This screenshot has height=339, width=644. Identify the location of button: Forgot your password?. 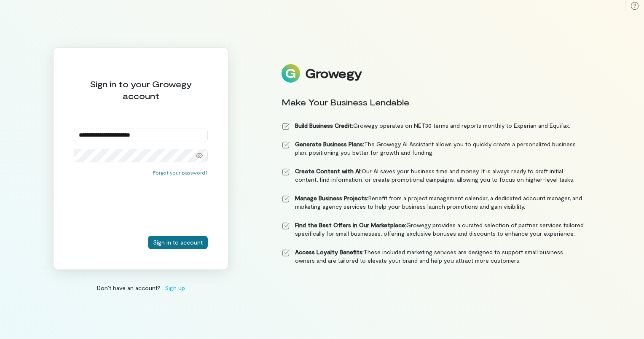
(180, 172).